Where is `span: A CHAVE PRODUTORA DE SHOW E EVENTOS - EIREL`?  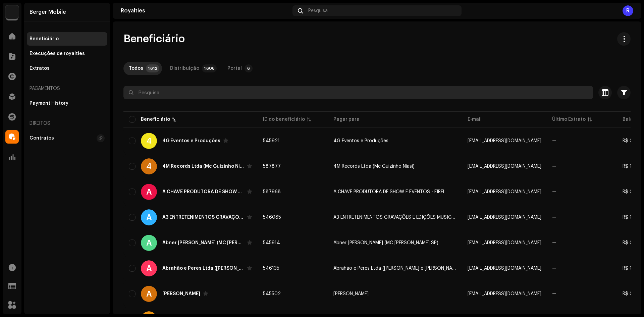 span: A CHAVE PRODUTORA DE SHOW E EVENTOS - EIREL is located at coordinates (389, 192).